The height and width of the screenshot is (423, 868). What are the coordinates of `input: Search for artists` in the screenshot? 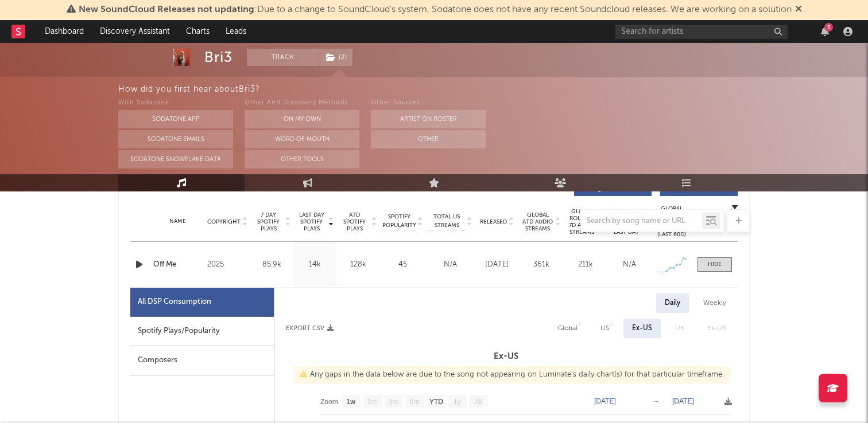 It's located at (702, 31).